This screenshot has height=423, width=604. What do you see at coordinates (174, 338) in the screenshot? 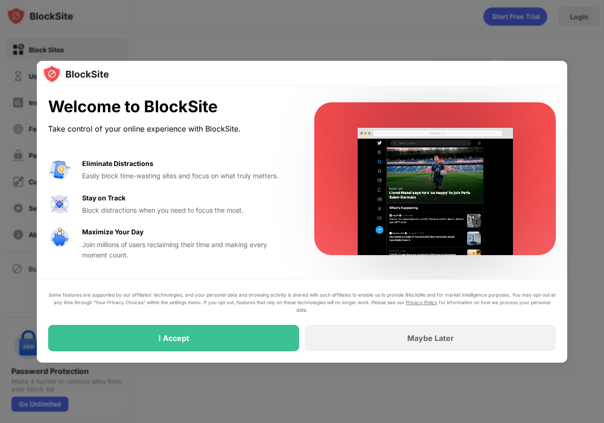
I see `div: I Accept` at bounding box center [174, 338].